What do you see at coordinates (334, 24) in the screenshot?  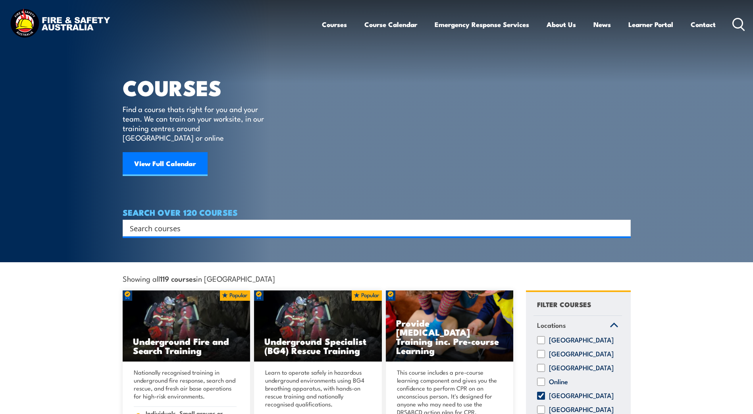 I see `a: Courses` at bounding box center [334, 24].